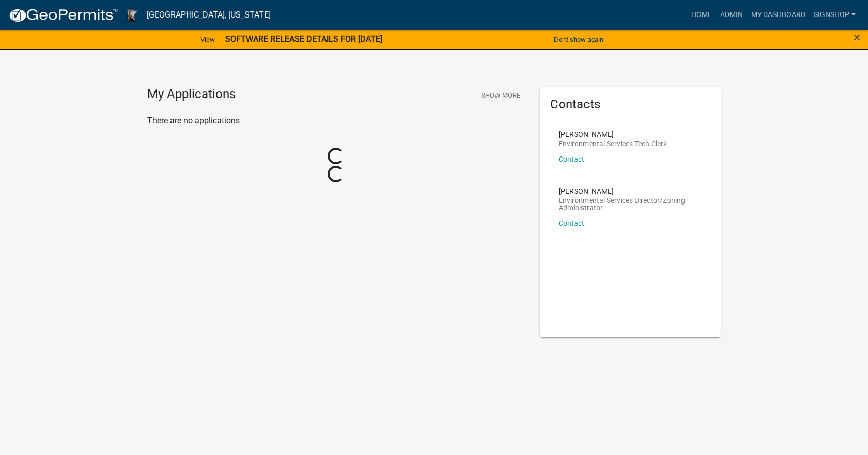  What do you see at coordinates (630, 204) in the screenshot?
I see `p: Environmental Services Director/Zoning Administrator` at bounding box center [630, 204].